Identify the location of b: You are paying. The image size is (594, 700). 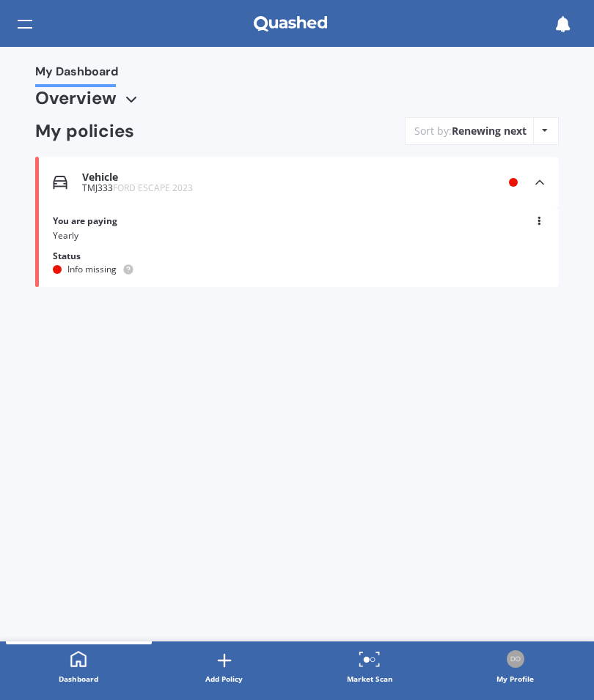
(90, 221).